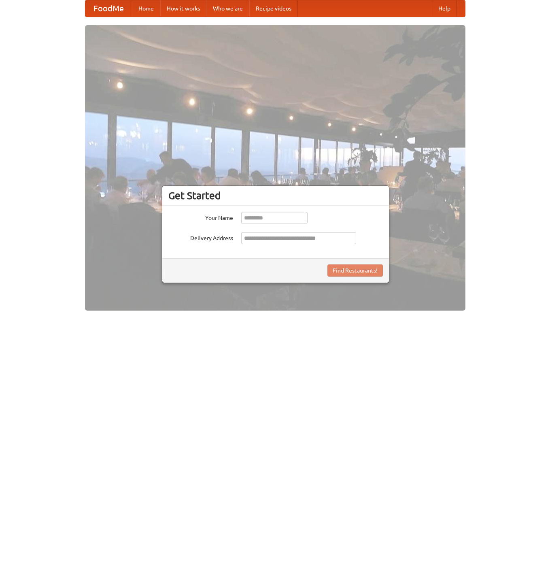 This screenshot has height=573, width=550. Describe the element at coordinates (183, 8) in the screenshot. I see `a: How it works` at that location.